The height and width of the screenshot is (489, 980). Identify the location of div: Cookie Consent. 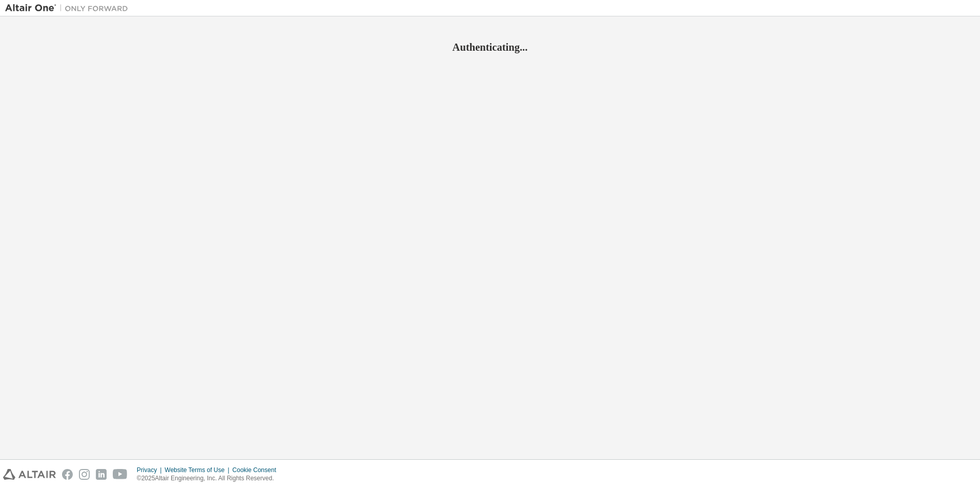
(257, 470).